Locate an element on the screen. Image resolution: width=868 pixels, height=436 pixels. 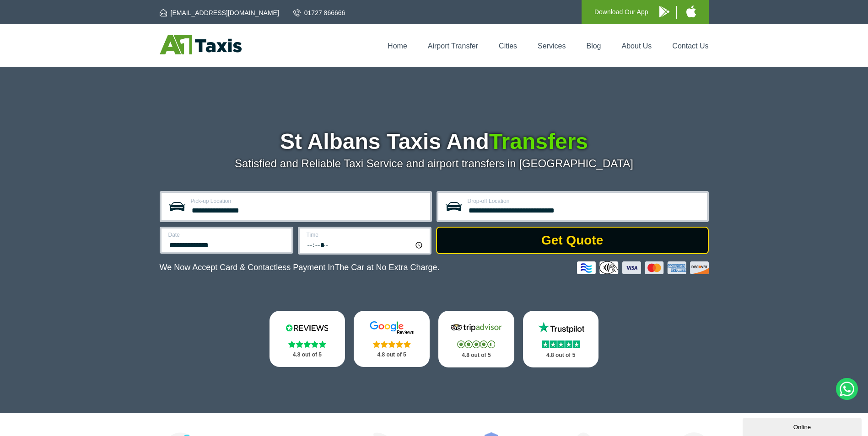
label: Time is located at coordinates (365, 235).